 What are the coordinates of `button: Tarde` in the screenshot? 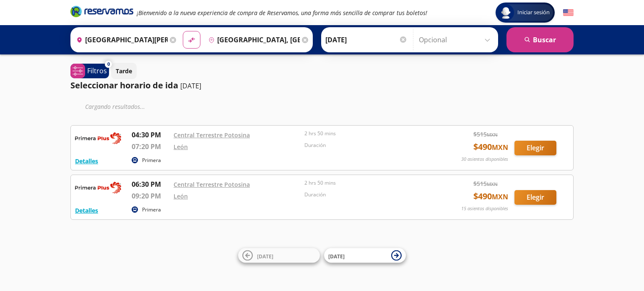 It's located at (124, 71).